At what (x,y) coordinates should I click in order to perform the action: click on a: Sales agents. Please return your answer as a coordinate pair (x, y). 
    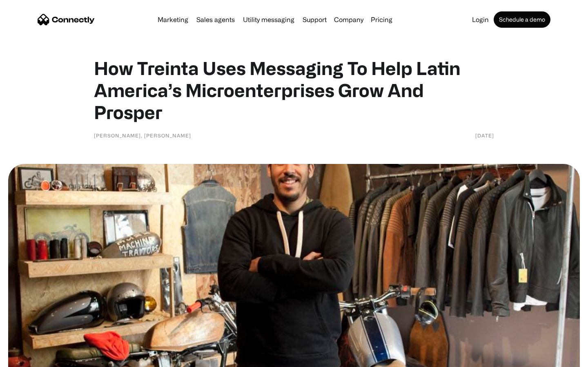
    Looking at the image, I should click on (215, 19).